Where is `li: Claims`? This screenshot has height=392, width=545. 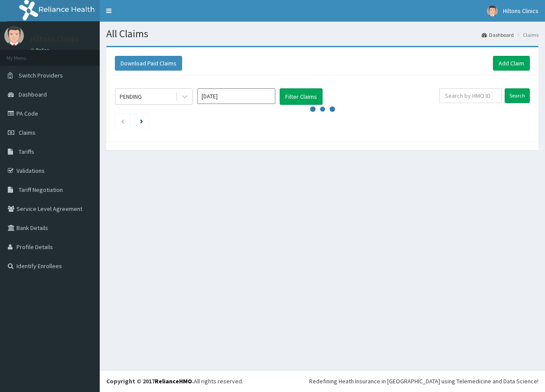
li: Claims is located at coordinates (526, 35).